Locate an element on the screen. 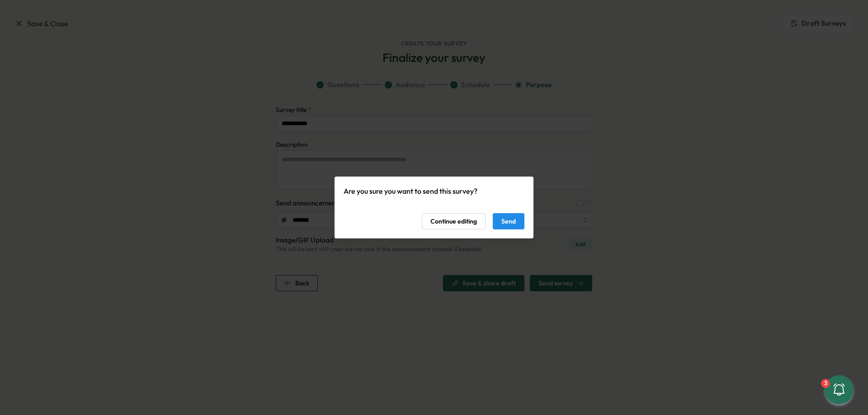 Image resolution: width=868 pixels, height=415 pixels. button: 3 is located at coordinates (839, 390).